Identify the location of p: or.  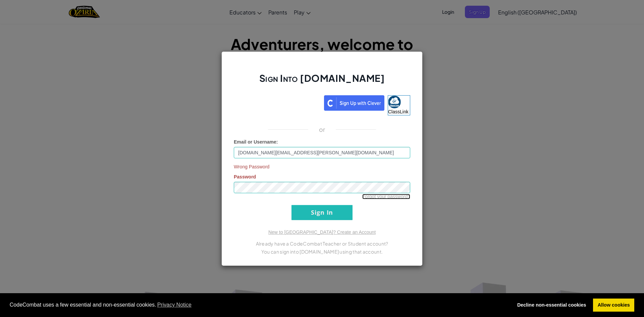
(322, 130).